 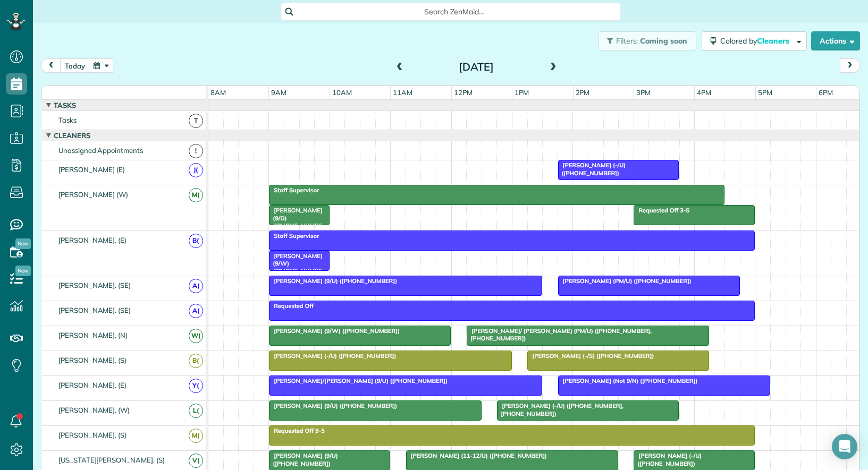 I want to click on span: W(, so click(x=196, y=335).